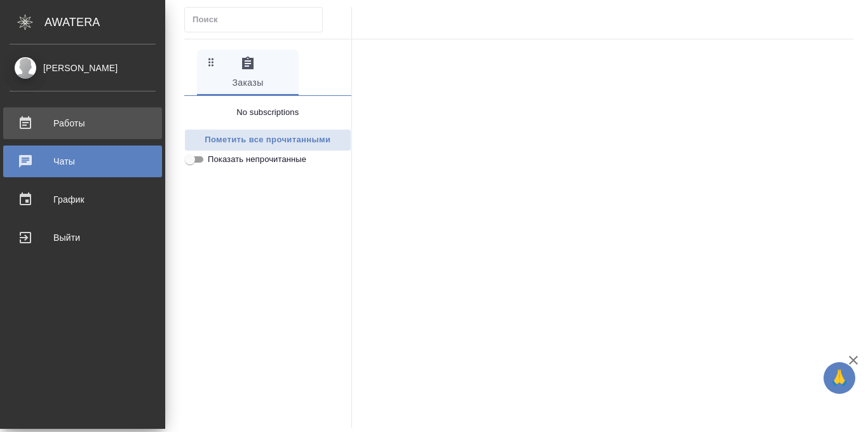 The width and height of the screenshot is (868, 432). I want to click on div: График, so click(82, 199).